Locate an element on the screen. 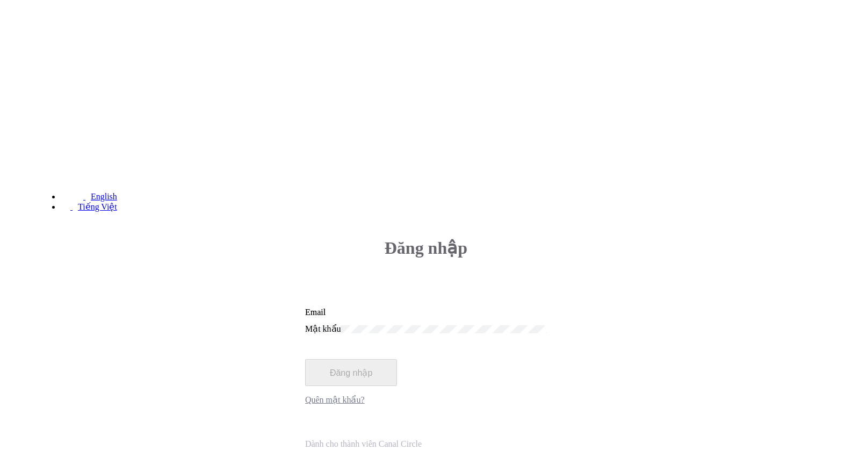 This screenshot has height=457, width=852. button: Đăng nhập is located at coordinates (351, 372).